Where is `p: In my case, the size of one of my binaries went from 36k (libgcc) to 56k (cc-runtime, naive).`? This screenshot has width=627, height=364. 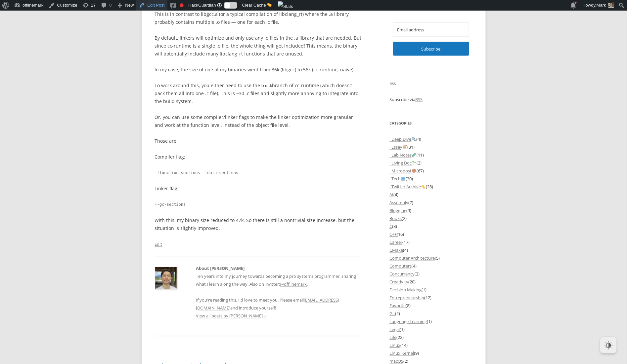
p: In my case, the size of one of my binaries went from 36k (libgcc) to 56k (cc-runtime, naive). is located at coordinates (258, 70).